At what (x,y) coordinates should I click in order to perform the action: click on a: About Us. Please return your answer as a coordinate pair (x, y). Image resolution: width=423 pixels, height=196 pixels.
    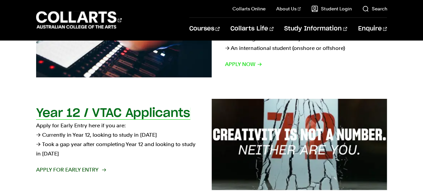
    Looking at the image, I should click on (289, 9).